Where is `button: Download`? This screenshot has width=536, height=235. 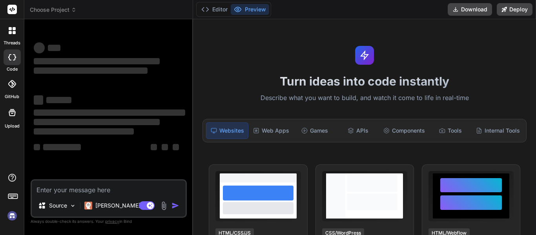 button: Download is located at coordinates (470, 9).